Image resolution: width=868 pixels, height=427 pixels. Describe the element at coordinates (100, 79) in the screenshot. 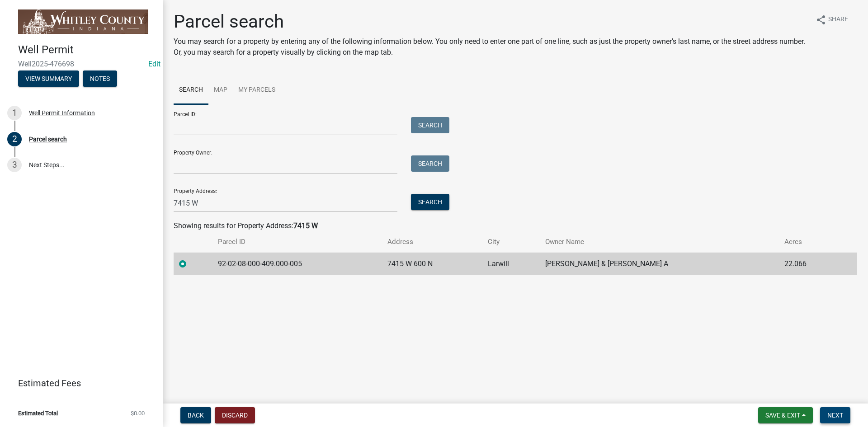

I see `wm-modal-confirm: Notes` at that location.